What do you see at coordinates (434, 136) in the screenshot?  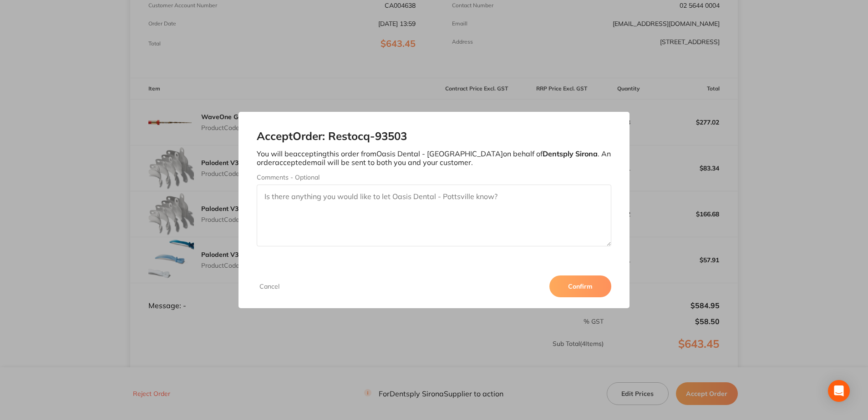 I see `h2: Accept Order: Restocq- 93503` at bounding box center [434, 136].